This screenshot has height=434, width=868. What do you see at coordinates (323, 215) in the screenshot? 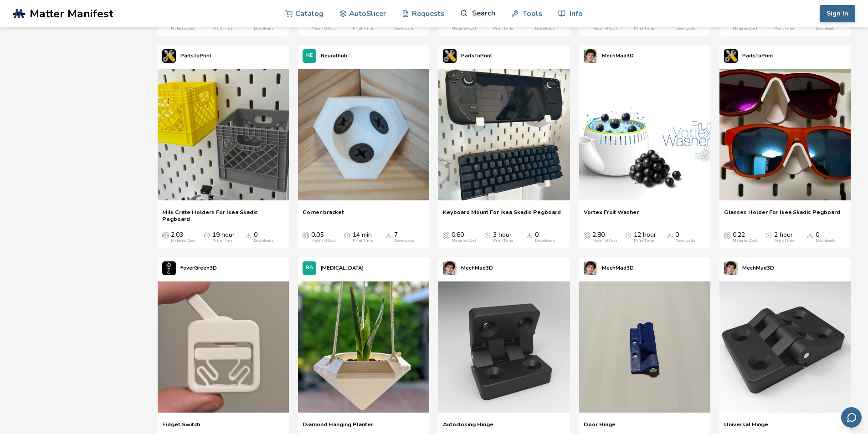
I see `span: Corner bracket` at bounding box center [323, 215].